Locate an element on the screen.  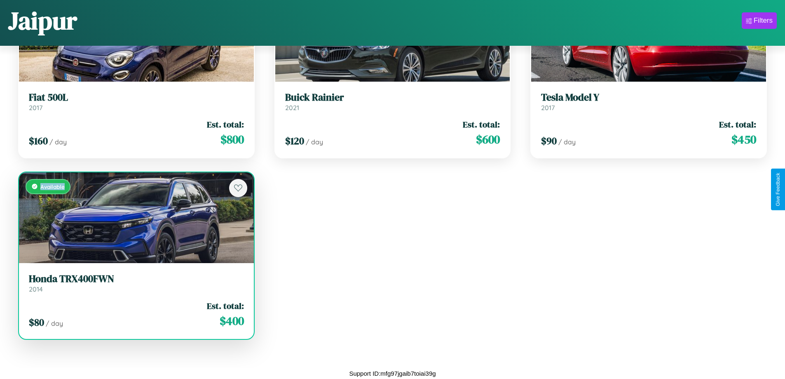
span: 2014 is located at coordinates (36, 289).